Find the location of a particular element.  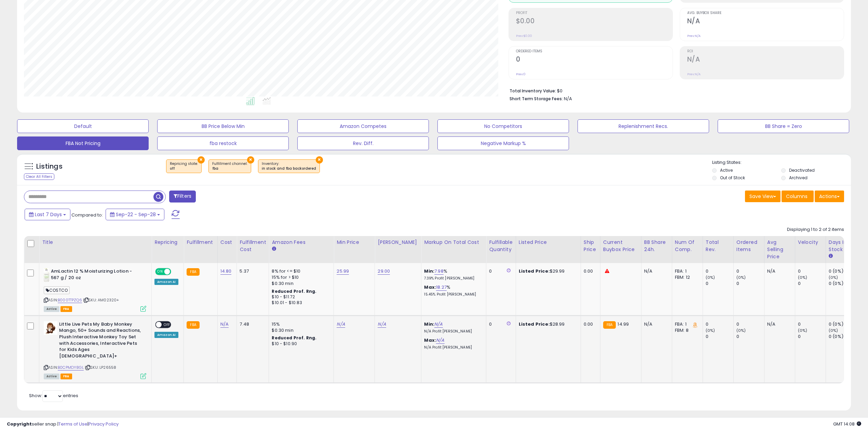

div: Current Buybox Price is located at coordinates (621, 246).